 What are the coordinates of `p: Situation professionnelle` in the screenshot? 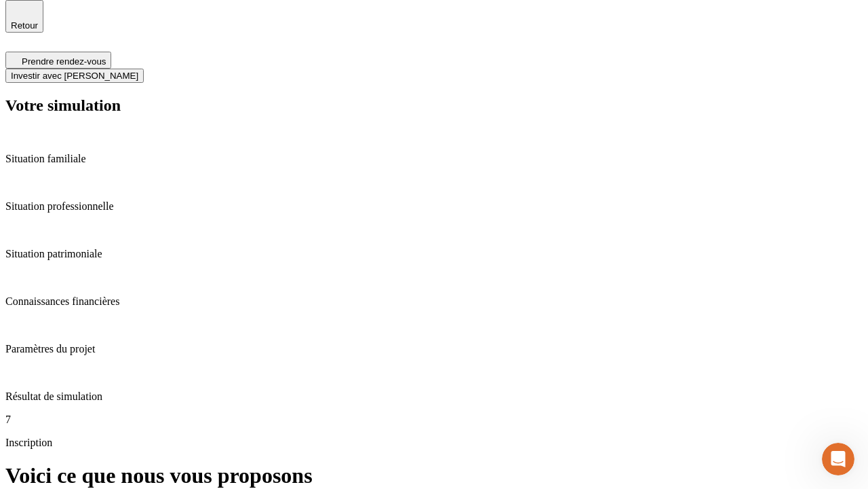 It's located at (434, 207).